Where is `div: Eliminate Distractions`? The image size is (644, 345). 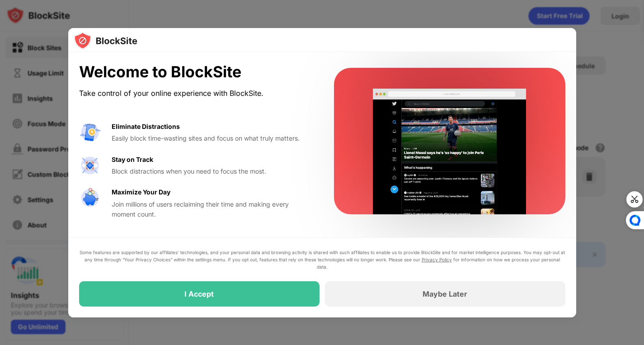 div: Eliminate Distractions is located at coordinates (145, 127).